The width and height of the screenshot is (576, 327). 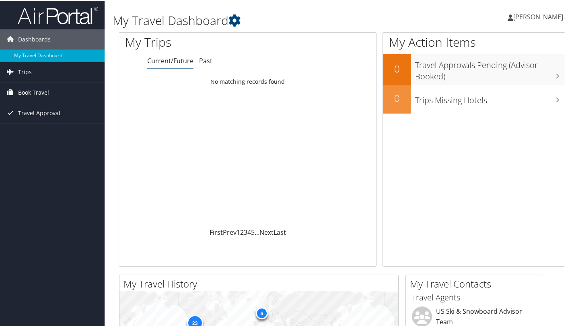 I want to click on h3: Travel Approvals Pending (Advisor Booked), so click(x=490, y=68).